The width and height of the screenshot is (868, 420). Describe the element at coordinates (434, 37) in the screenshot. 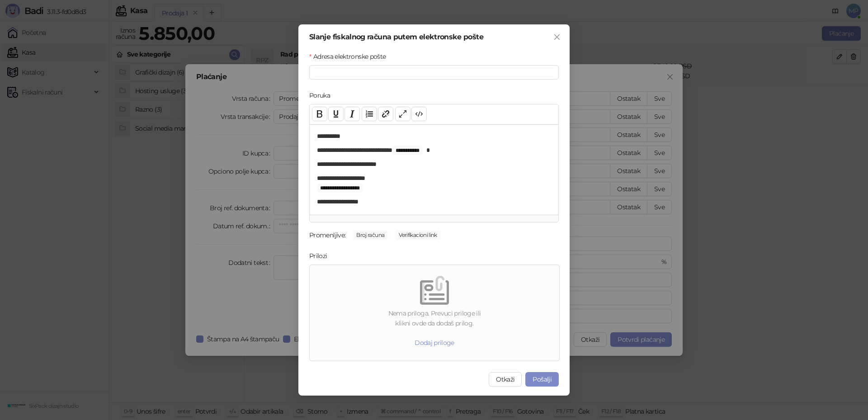

I see `div: Slanje fiskalnog računa putem elektronske pošte` at that location.